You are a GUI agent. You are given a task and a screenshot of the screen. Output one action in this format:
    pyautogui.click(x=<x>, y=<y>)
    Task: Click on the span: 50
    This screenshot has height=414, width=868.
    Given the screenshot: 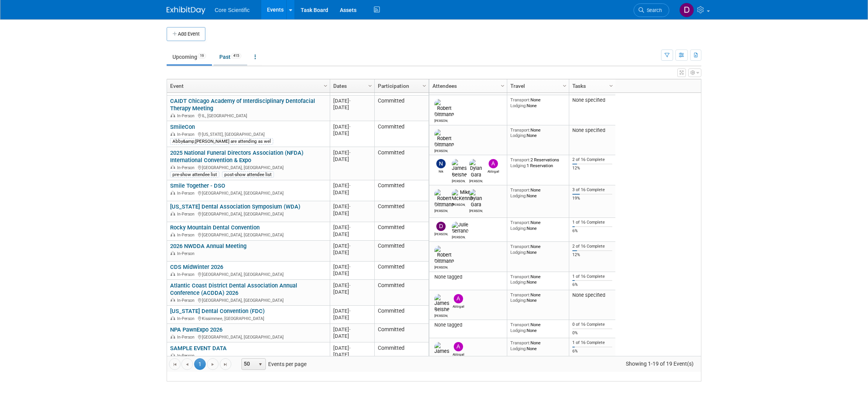 What is the action you would take?
    pyautogui.click(x=248, y=364)
    